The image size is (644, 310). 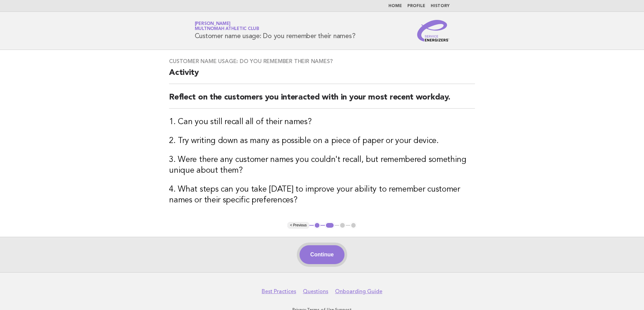 I want to click on a: Home, so click(x=395, y=6).